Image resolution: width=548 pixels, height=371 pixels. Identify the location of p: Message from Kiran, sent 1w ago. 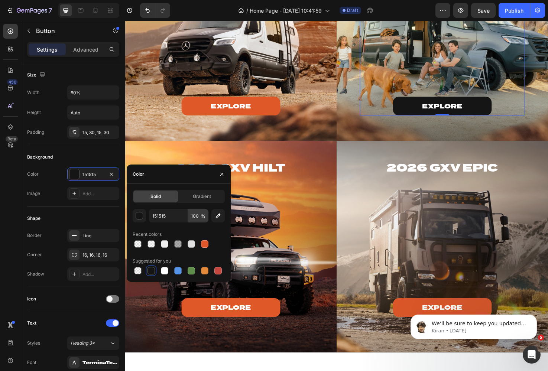
(80, 32).